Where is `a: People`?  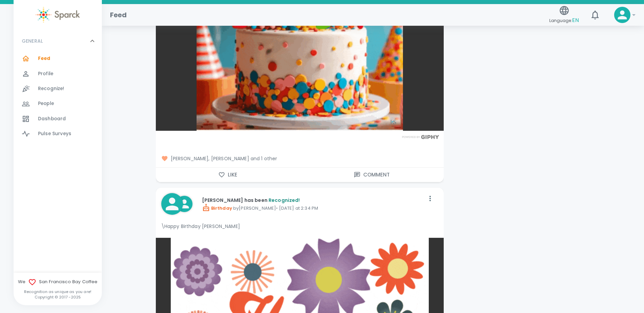 a: People is located at coordinates (58, 104).